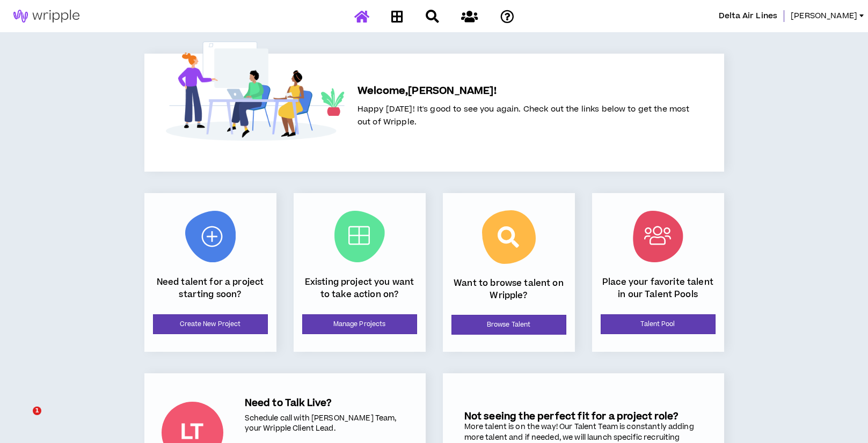 The height and width of the screenshot is (443, 868). I want to click on a: Manage Projects, so click(359, 324).